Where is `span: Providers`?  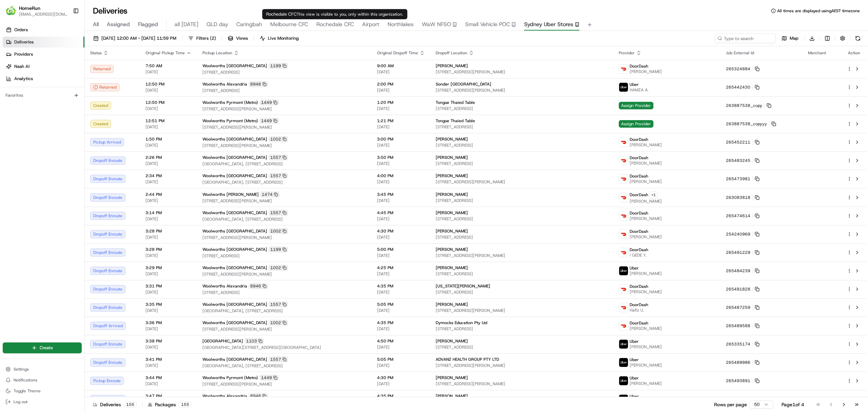
span: Providers is located at coordinates (23, 55).